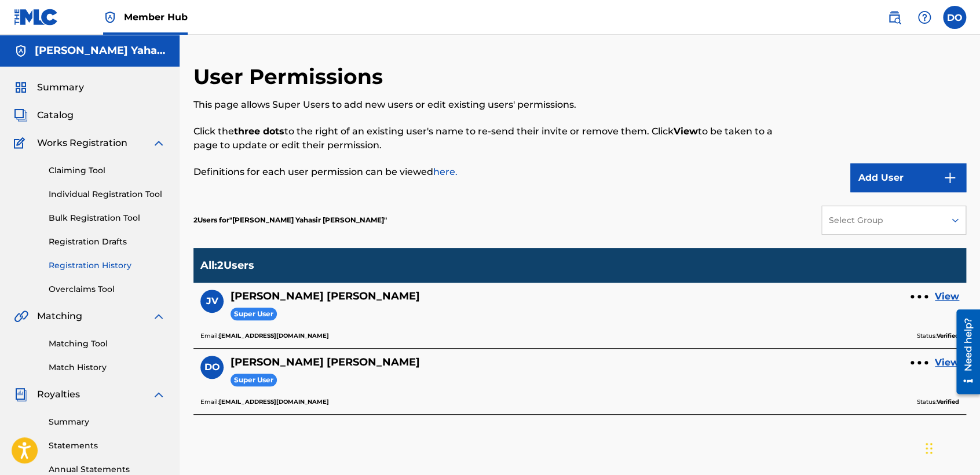  Describe the element at coordinates (21, 316) in the screenshot. I see `img: Matching` at that location.